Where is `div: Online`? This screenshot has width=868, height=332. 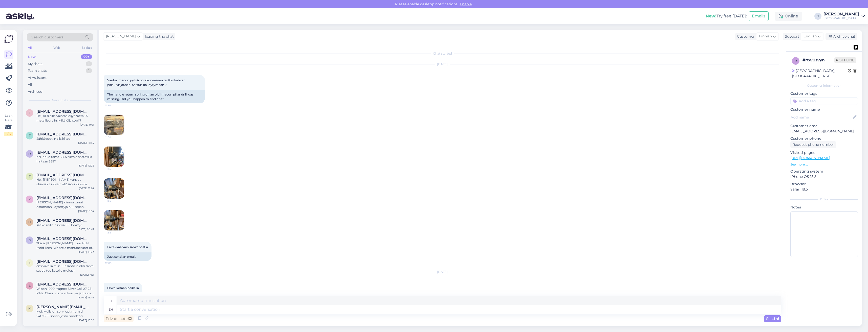
div: Online is located at coordinates (788, 16).